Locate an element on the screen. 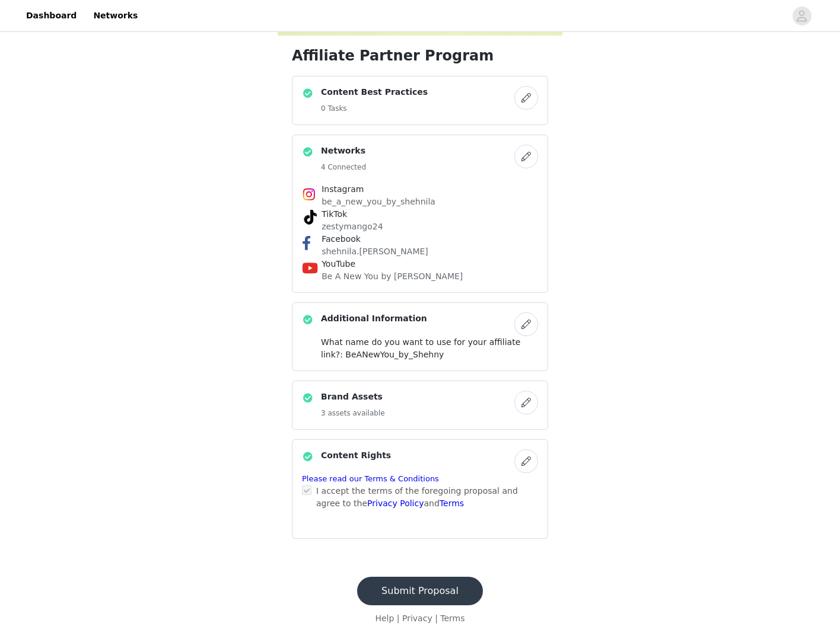 The image size is (840, 639). a: Privacy is located at coordinates (417, 618).